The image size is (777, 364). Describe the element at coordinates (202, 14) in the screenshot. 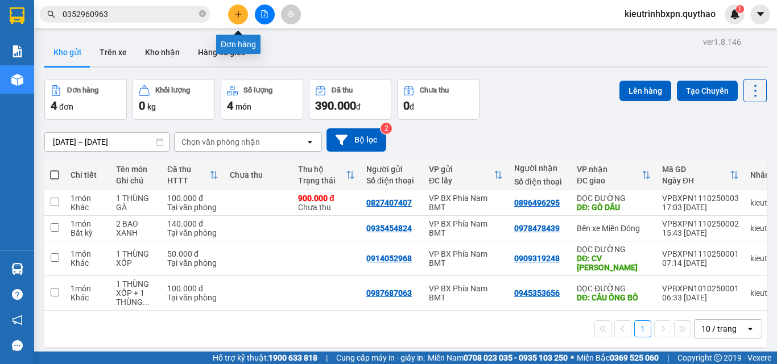

I see `span: close-circle` at that location.